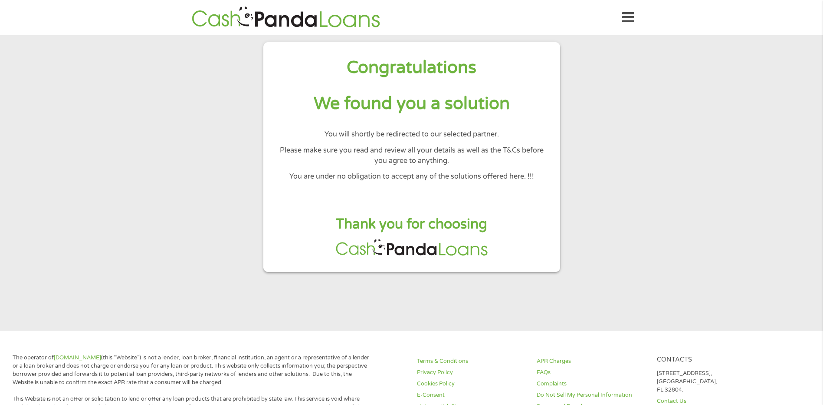 The height and width of the screenshot is (405, 823). What do you see at coordinates (592, 383) in the screenshot?
I see `a: Complaints` at bounding box center [592, 383].